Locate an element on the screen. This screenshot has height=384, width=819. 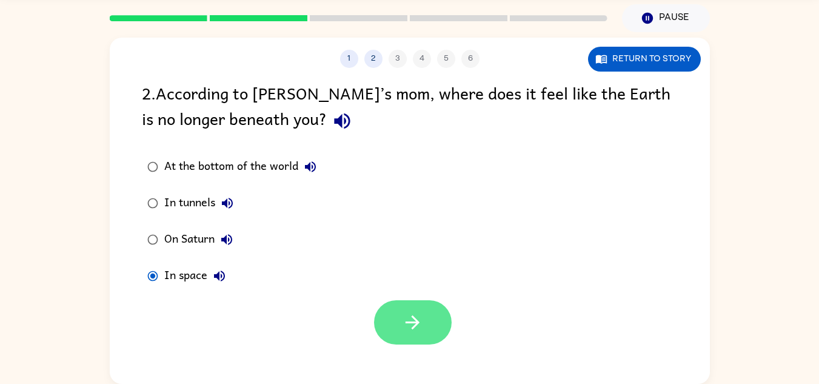
button: Pause is located at coordinates (666, 18).